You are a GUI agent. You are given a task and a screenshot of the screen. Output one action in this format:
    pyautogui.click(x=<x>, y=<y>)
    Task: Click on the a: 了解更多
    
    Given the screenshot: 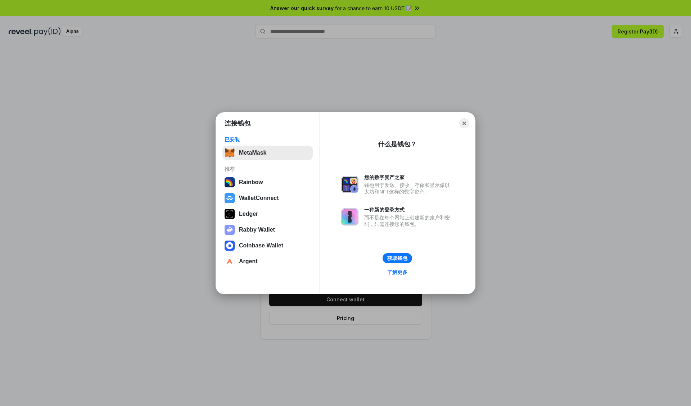 What is the action you would take?
    pyautogui.click(x=397, y=272)
    